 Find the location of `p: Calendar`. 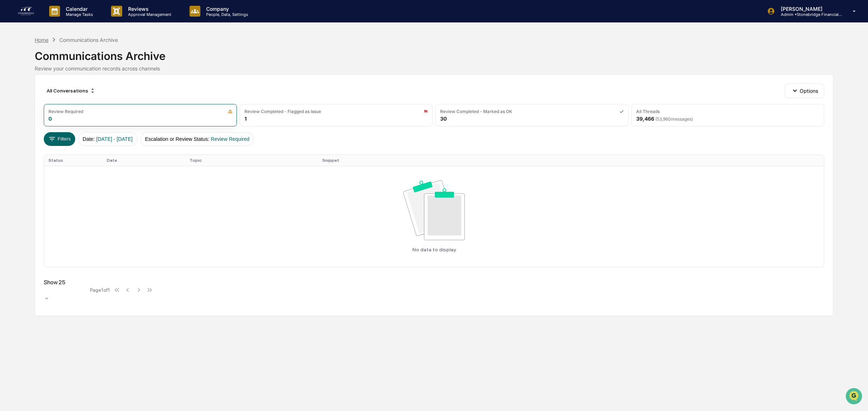

p: Calendar is located at coordinates (78, 9).